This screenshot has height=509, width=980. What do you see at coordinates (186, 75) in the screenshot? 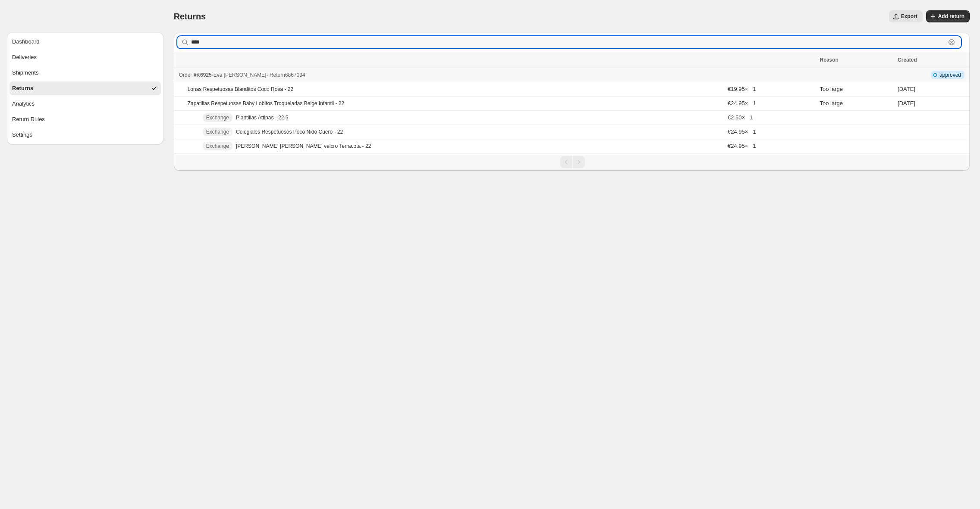
I see `span: Order` at bounding box center [186, 75].